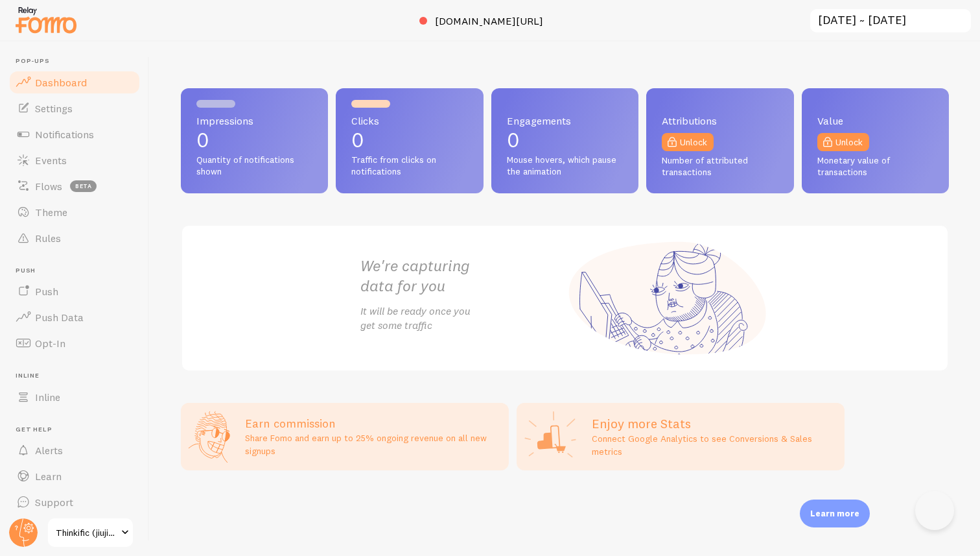  I want to click on span: Settings, so click(54, 108).